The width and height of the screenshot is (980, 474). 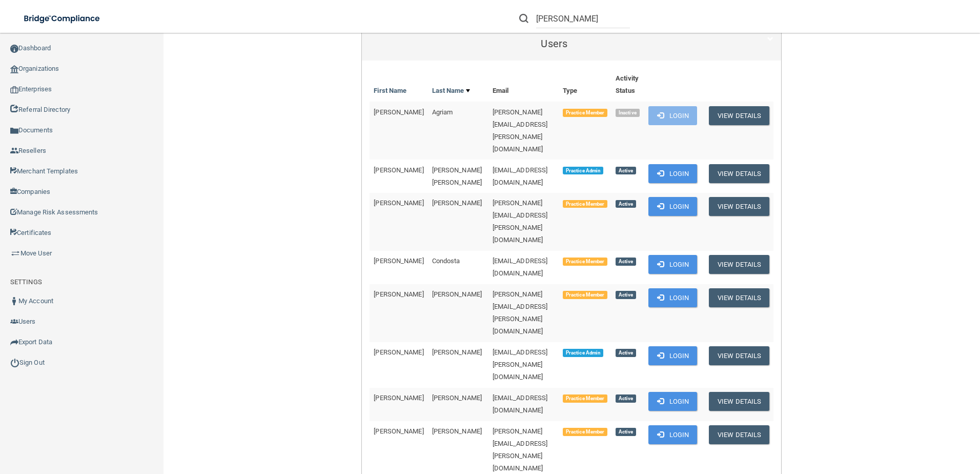 I want to click on img: icon-export.b9366987.png, so click(x=15, y=342).